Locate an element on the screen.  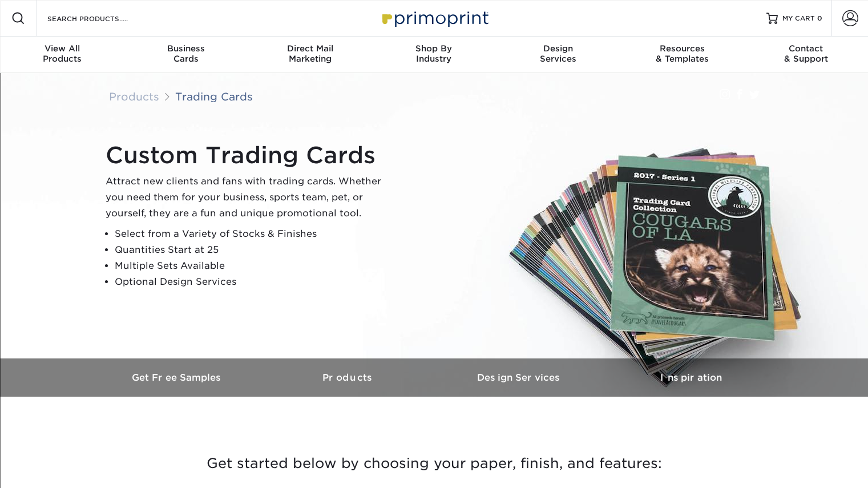
a: Direct MailMarketing is located at coordinates (310, 55).